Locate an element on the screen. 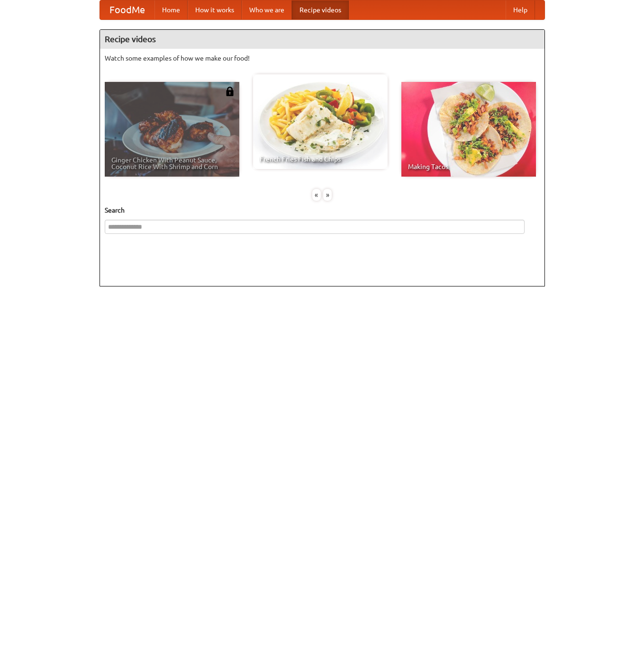 The height and width of the screenshot is (670, 644). a: French Fries Fish and Chips is located at coordinates (321, 122).